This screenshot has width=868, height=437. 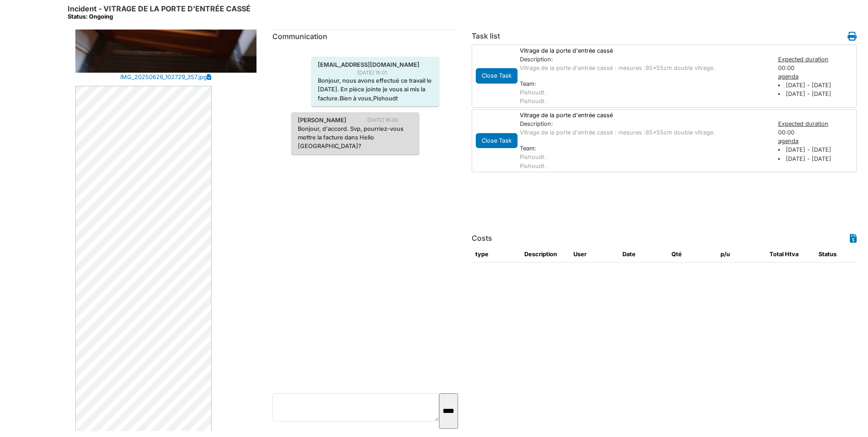 What do you see at coordinates (486, 36) in the screenshot?
I see `h6: Task list` at bounding box center [486, 36].